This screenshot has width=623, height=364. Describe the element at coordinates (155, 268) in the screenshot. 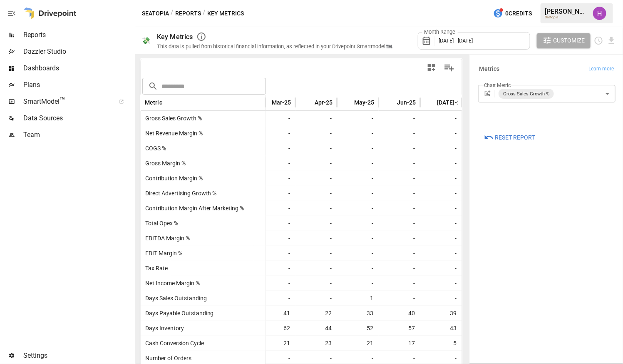

I see `span: Tax Rate` at that location.